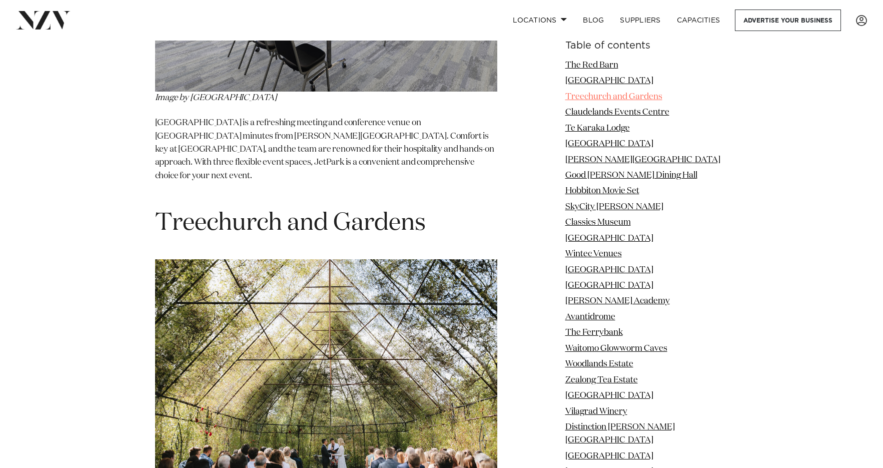  I want to click on img: nzv-logo.png, so click(43, 20).